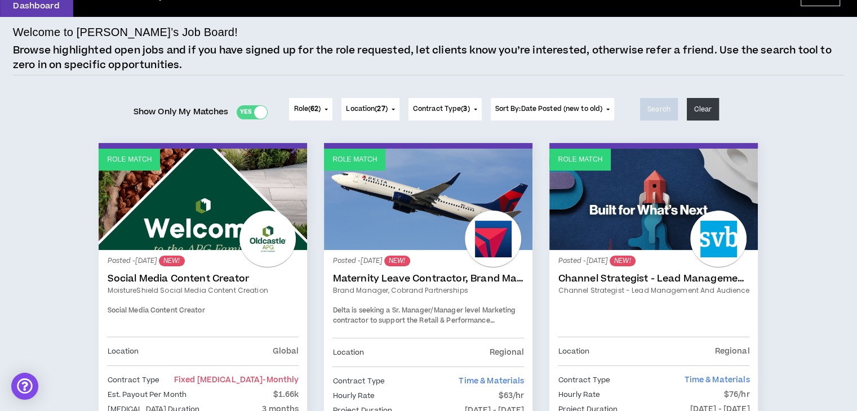 The image size is (857, 411). What do you see at coordinates (428, 57) in the screenshot?
I see `p: Browse highlighted open jobs and if you have signed up for the role requested, let clients know y...` at bounding box center [428, 57].